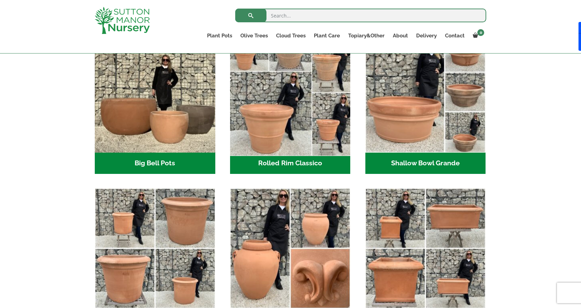  Describe the element at coordinates (254, 36) in the screenshot. I see `a: Olive Trees` at that location.